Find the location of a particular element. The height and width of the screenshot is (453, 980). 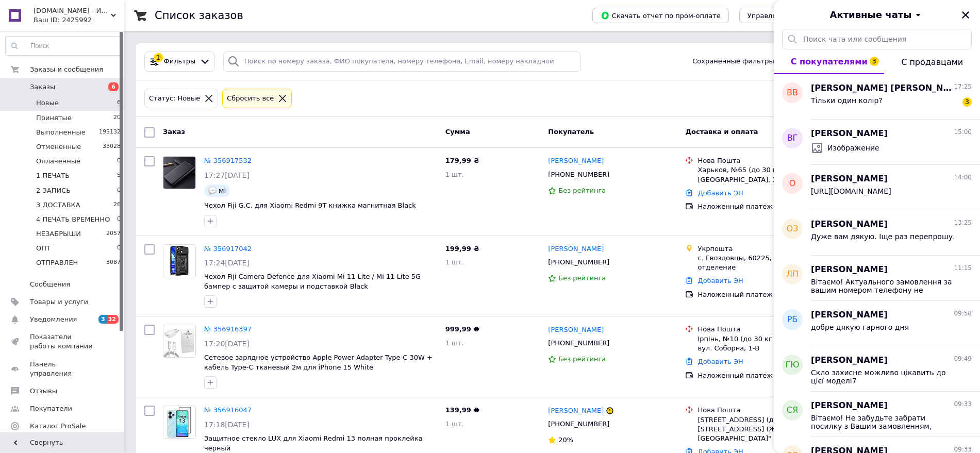

div: с. Гвоздовцы, 60225, Передвижное отделение is located at coordinates (770, 263).